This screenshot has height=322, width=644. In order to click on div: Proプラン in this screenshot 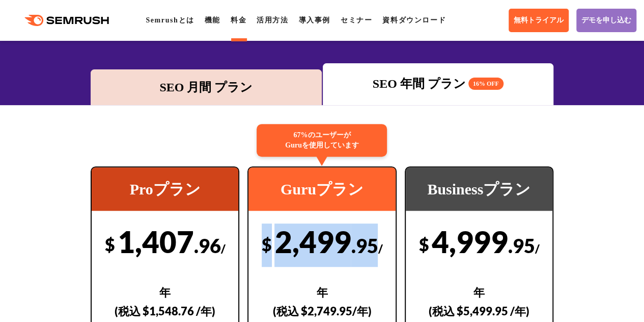, I will do `click(165, 189)`.